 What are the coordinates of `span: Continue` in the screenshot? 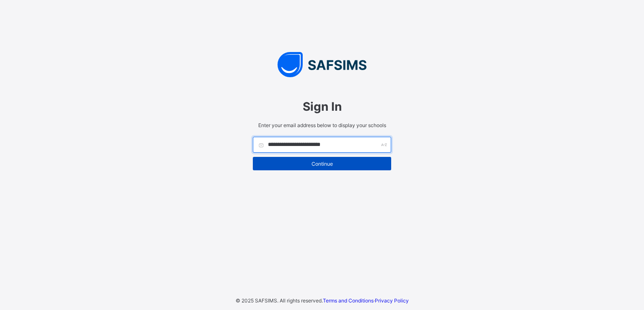 It's located at (322, 164).